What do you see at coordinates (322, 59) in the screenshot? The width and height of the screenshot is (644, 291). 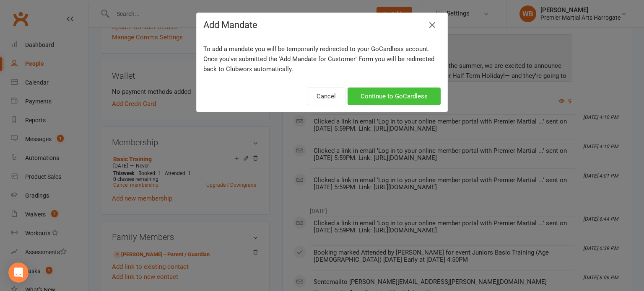 I see `div: To add a mandate you will be temporarily redirected to your GoCardless account. Once you've submi...` at bounding box center [322, 59].